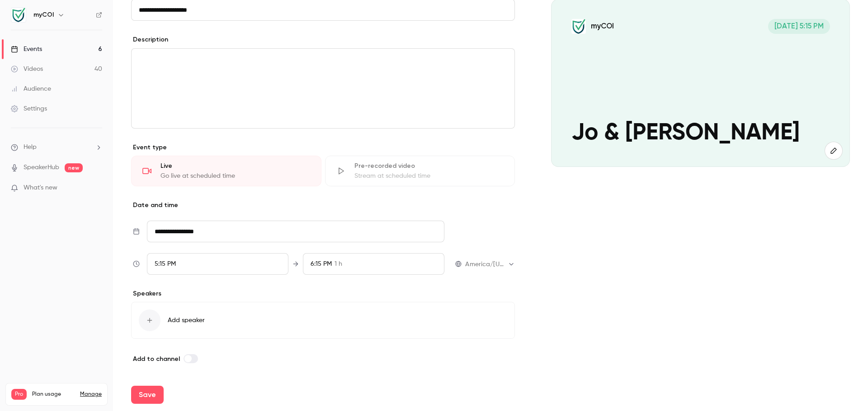 This screenshot has height=411, width=868. Describe the element at coordinates (19, 394) in the screenshot. I see `span: Pro` at that location.